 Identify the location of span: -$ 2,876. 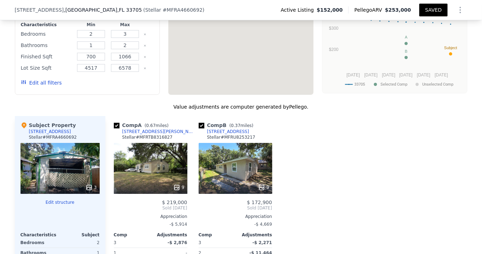
(177, 243).